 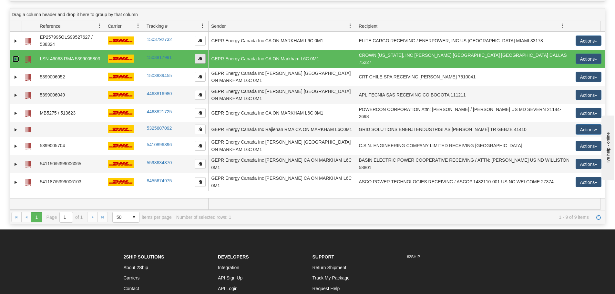 I want to click on td: 541187/5399006103, so click(x=71, y=182).